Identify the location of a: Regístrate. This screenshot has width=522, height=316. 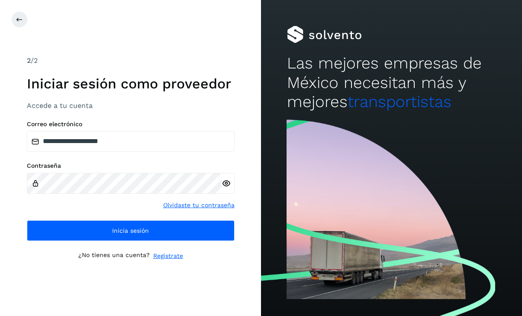
(168, 255).